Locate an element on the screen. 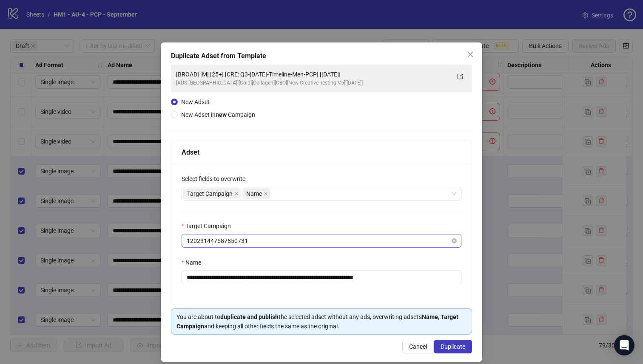 The height and width of the screenshot is (364, 643). input: Name is located at coordinates (322, 277).